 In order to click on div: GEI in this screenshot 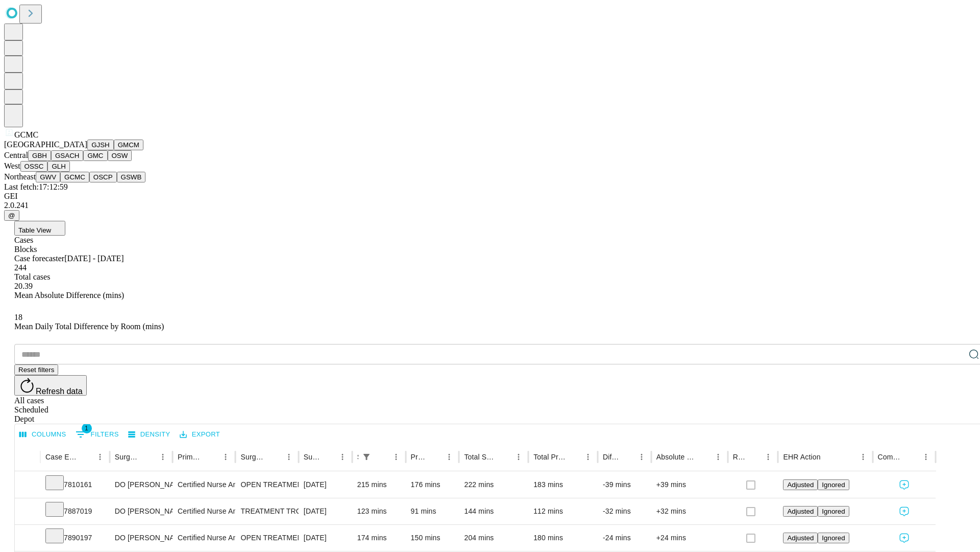, I will do `click(490, 196)`.